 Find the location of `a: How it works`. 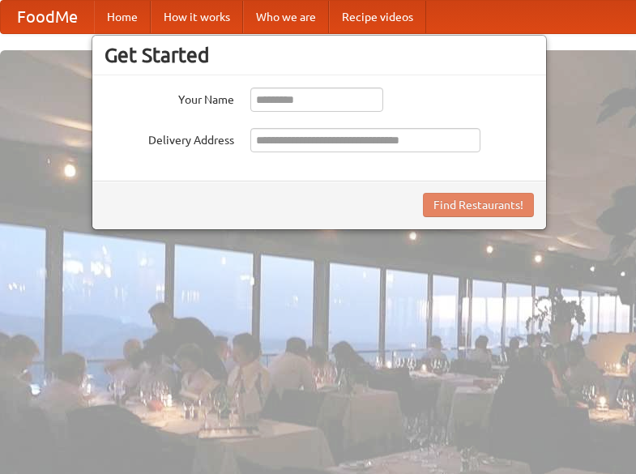

a: How it works is located at coordinates (197, 17).